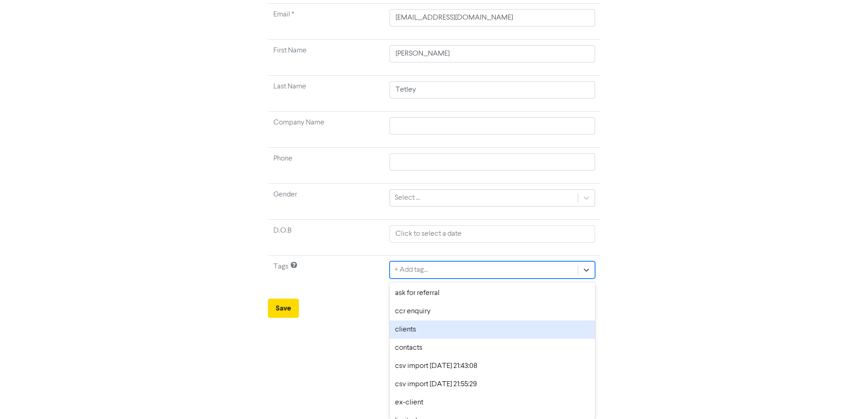 The width and height of the screenshot is (868, 419). I want to click on td: Phone, so click(326, 166).